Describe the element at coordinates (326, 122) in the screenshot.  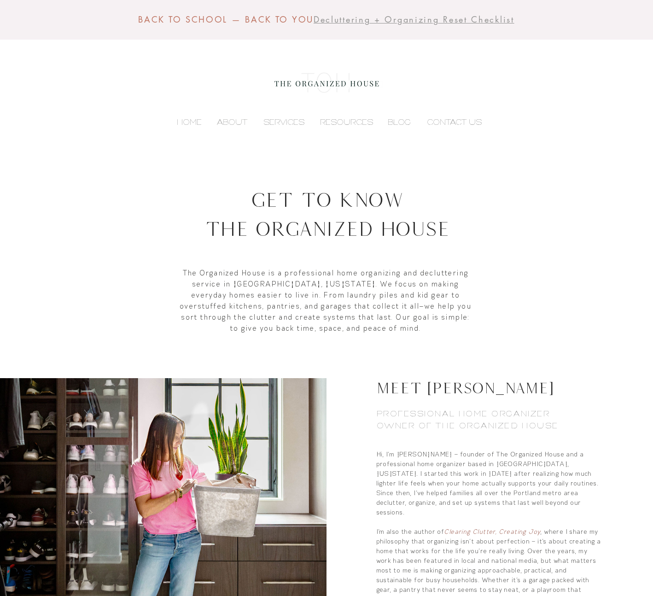
I see `nav: Site` at that location.